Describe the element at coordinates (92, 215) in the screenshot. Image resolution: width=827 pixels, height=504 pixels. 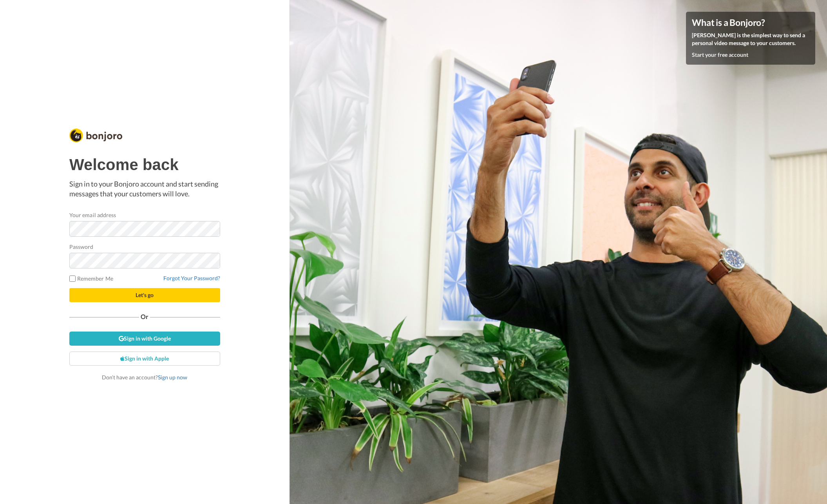
I see `label: Your email address` at that location.